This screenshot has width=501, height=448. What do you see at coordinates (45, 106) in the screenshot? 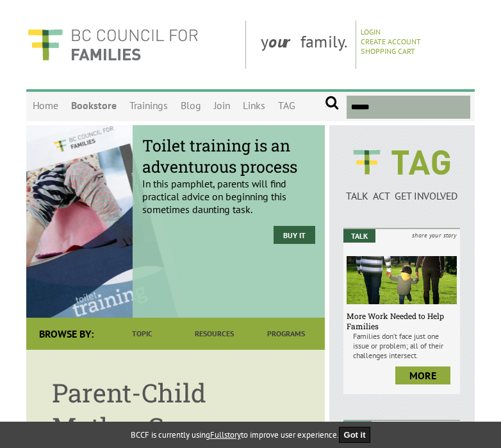
I see `a: Home` at bounding box center [45, 106].